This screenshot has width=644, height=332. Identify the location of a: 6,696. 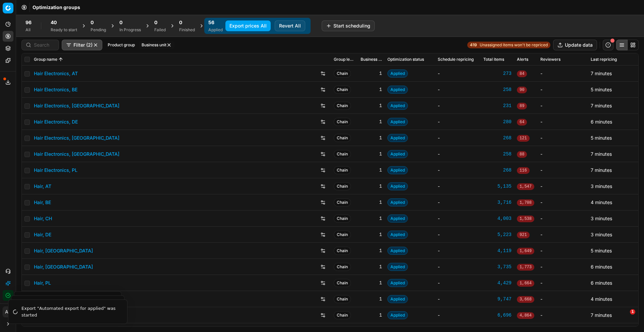
(498, 316).